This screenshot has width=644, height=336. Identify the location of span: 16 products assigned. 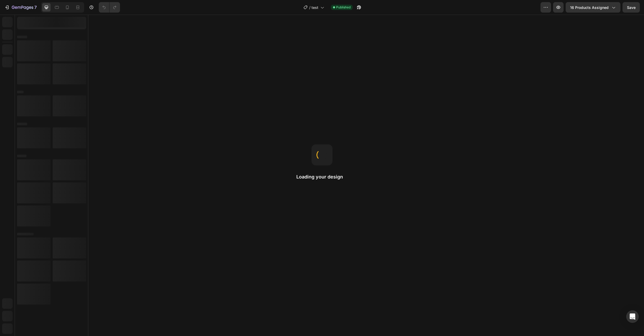
(590, 7).